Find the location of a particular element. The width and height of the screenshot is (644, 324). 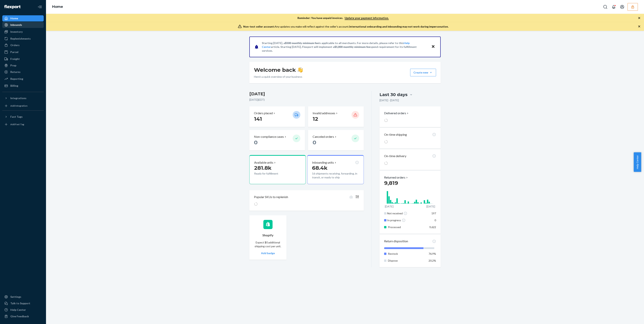

span: $500 monthly minimum fee is located at coordinates (302, 43).